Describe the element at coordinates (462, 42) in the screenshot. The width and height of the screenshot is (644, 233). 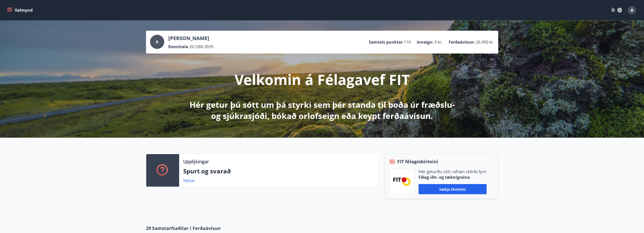
I see `p: Ferðaávísun :` at that location.